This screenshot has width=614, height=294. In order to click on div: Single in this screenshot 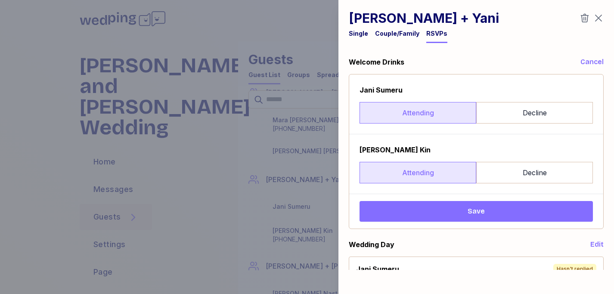, I will do `click(358, 34)`.